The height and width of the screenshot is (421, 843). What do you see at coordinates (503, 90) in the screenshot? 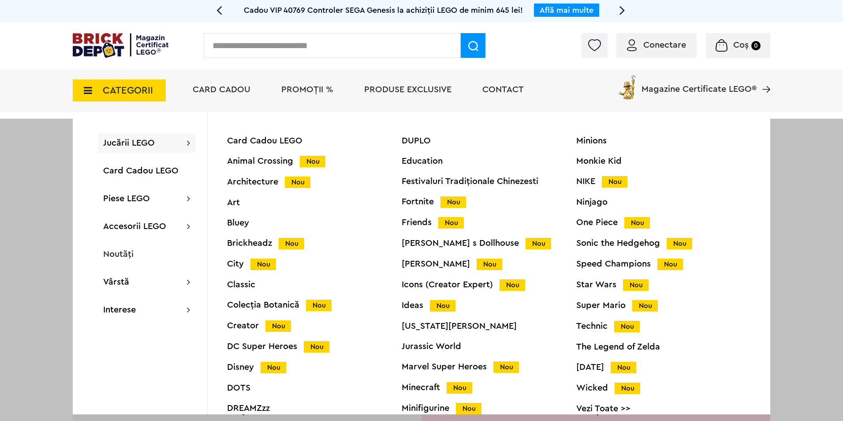
I see `a: Contact` at bounding box center [503, 90].